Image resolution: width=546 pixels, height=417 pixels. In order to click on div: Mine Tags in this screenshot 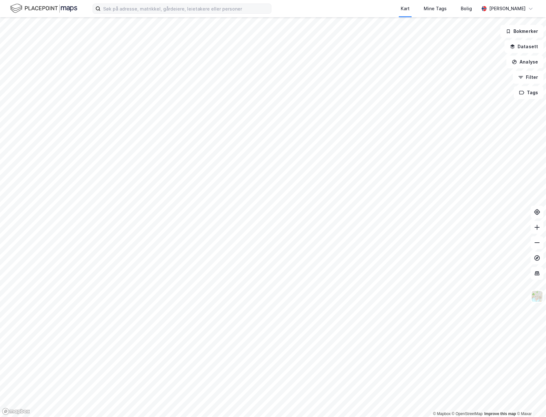, I will do `click(435, 9)`.